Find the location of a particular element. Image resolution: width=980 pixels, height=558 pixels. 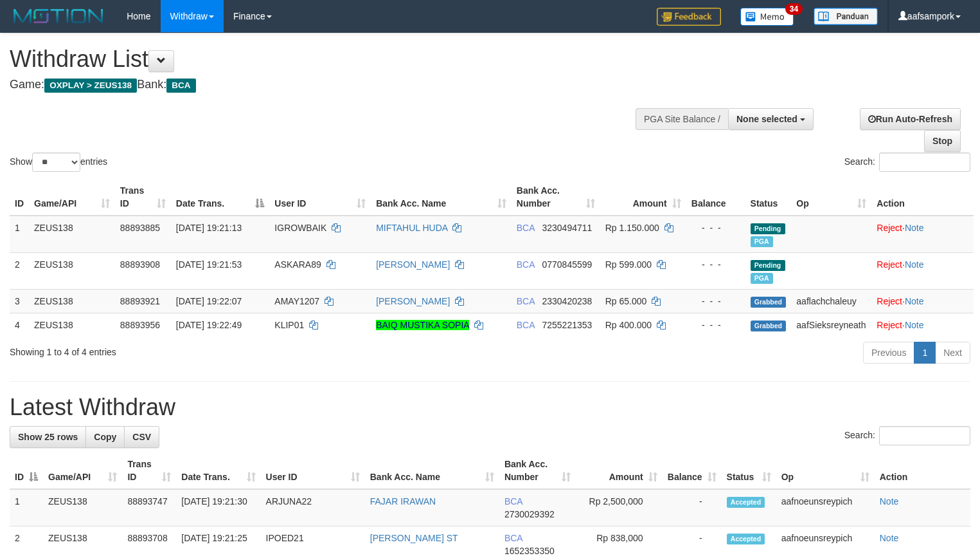

a: CSV is located at coordinates (142, 437).